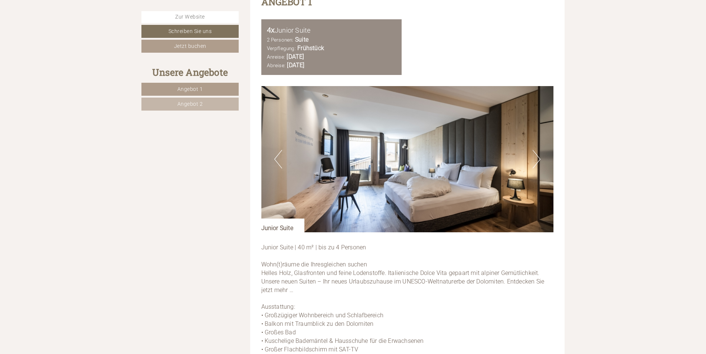  What do you see at coordinates (311, 48) in the screenshot?
I see `b: Frühstück` at bounding box center [311, 48].